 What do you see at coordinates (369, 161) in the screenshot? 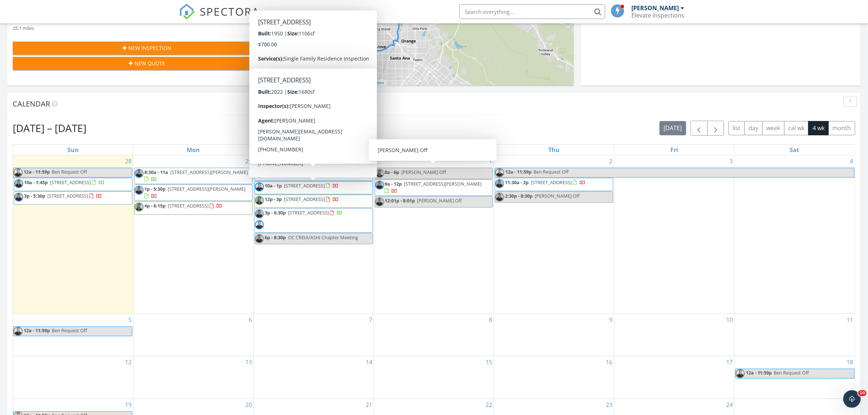
I see `a: Go to September 30, 2025` at bounding box center [369, 161].